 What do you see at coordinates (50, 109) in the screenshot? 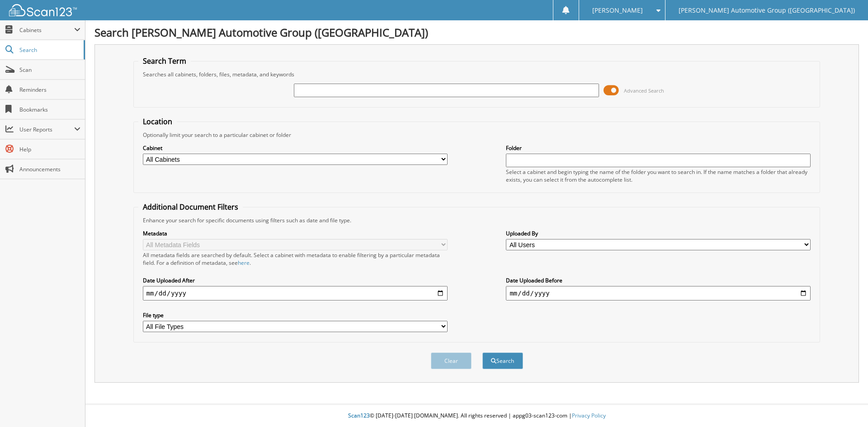
I see `span: Bookmarks` at bounding box center [50, 109].